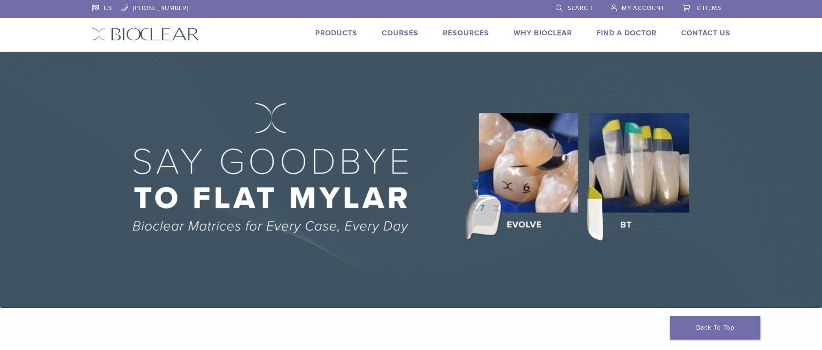 This screenshot has width=822, height=350. Describe the element at coordinates (145, 34) in the screenshot. I see `img: Bioclear` at that location.